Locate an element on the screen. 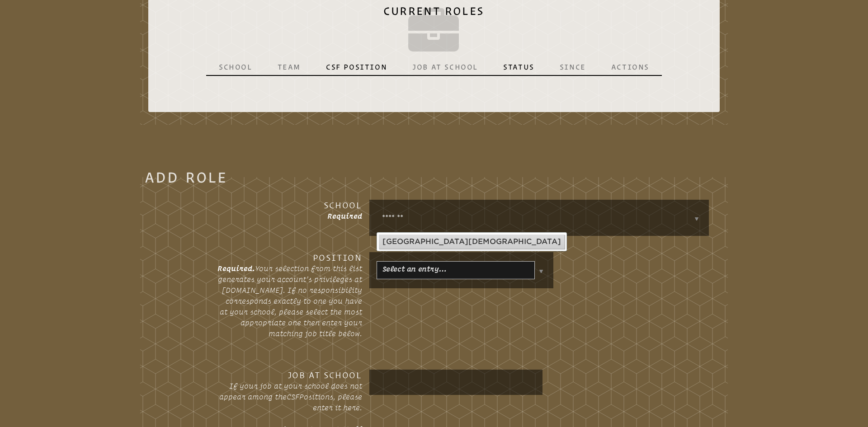 This screenshot has width=868, height=427. span: Required. is located at coordinates (236, 269).